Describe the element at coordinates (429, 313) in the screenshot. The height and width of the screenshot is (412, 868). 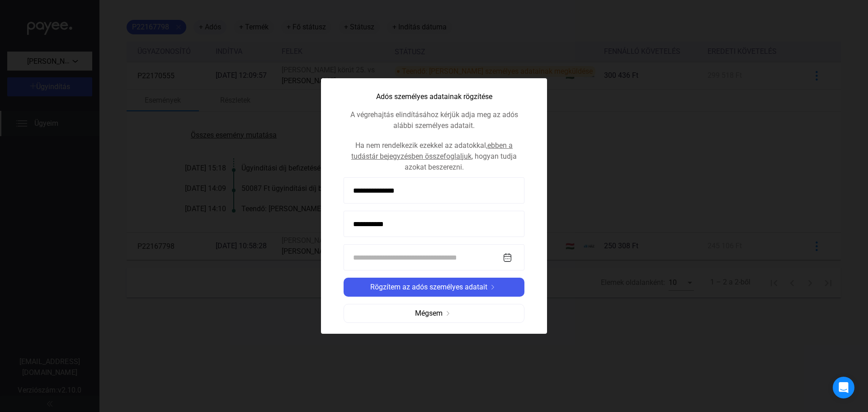
I see `font: Mégsem` at that location.